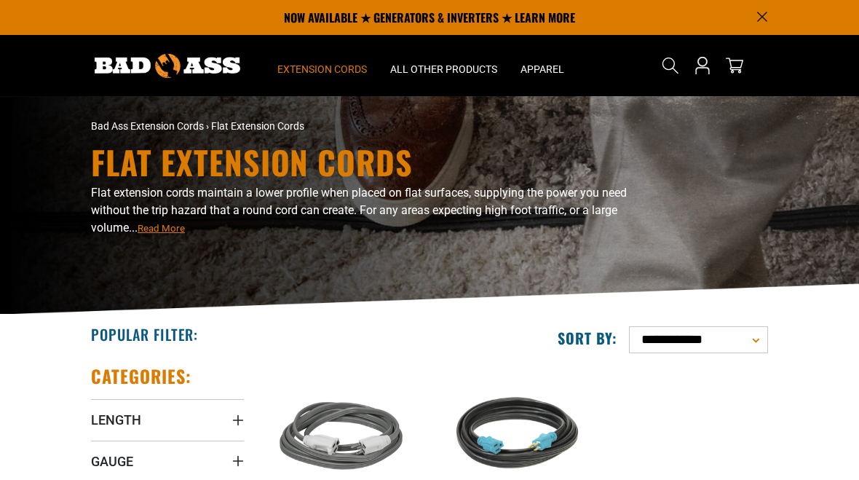 Image resolution: width=859 pixels, height=480 pixels. I want to click on h2: Categories:, so click(141, 376).